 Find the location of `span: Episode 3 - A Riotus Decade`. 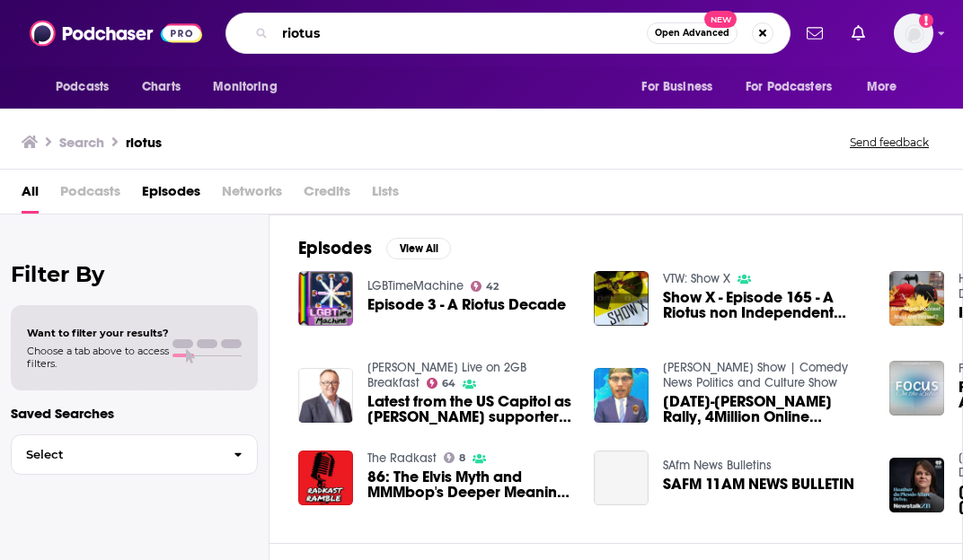

span: Episode 3 - A Riotus Decade is located at coordinates (467, 305).